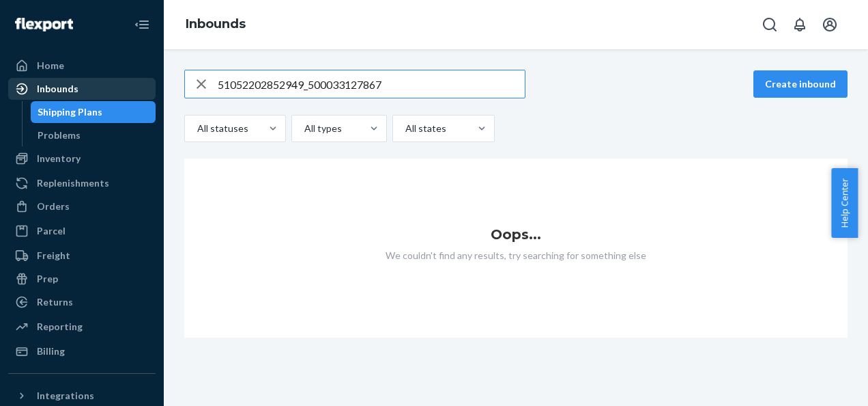 Image resolution: width=868 pixels, height=406 pixels. What do you see at coordinates (73, 183) in the screenshot?
I see `div: Replenishments` at bounding box center [73, 183].